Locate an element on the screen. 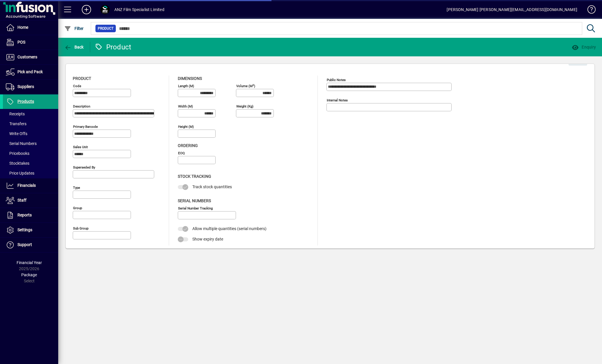  span: Back is located at coordinates (74, 47).